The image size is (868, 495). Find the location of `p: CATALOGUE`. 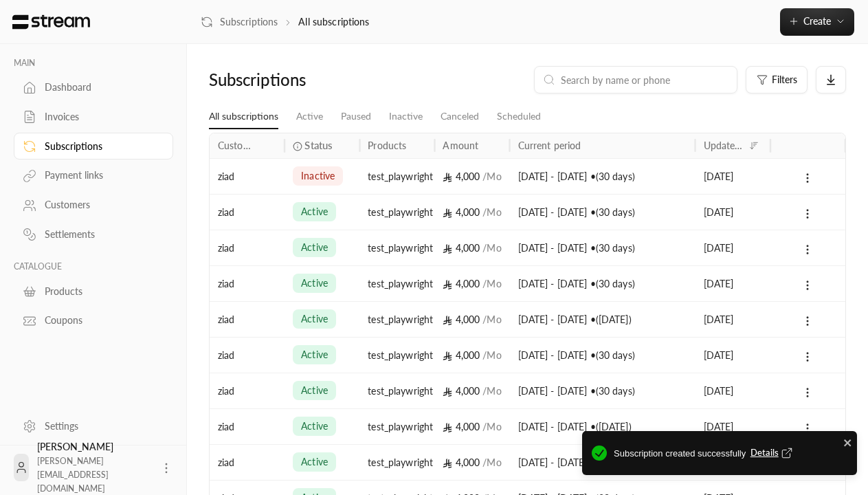

p: CATALOGUE is located at coordinates (94, 267).